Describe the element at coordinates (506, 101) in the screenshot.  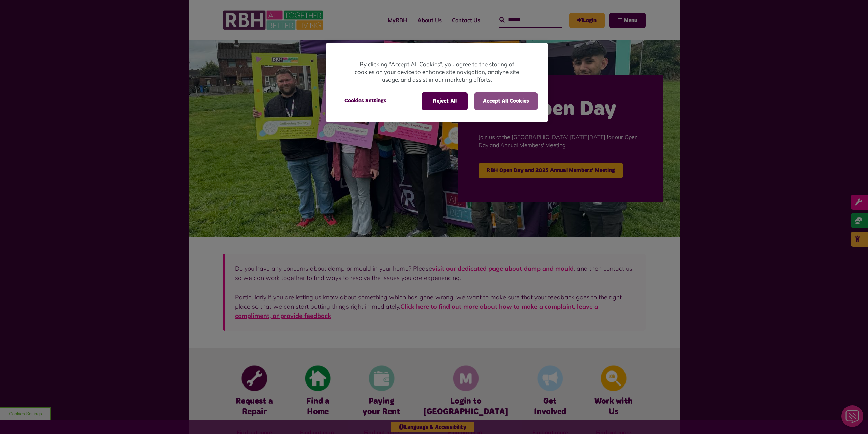
I see `button: Accept All Cookies` at that location.